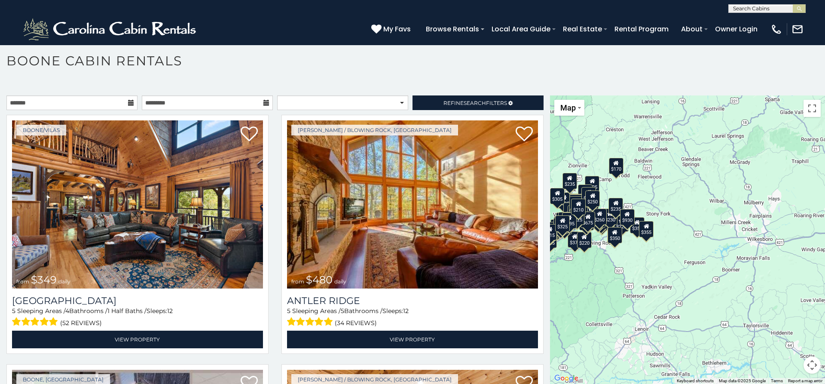 This screenshot has width=825, height=384. Describe the element at coordinates (44, 279) in the screenshot. I see `span: $349` at that location.